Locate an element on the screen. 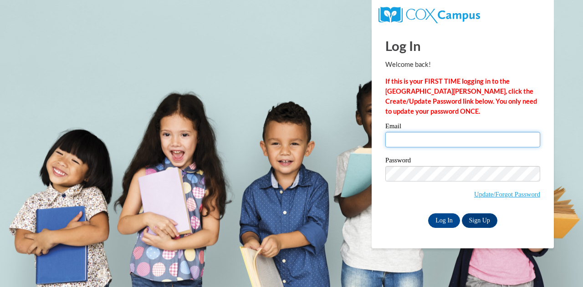 Image resolution: width=583 pixels, height=287 pixels. input: Log In is located at coordinates (444, 221).